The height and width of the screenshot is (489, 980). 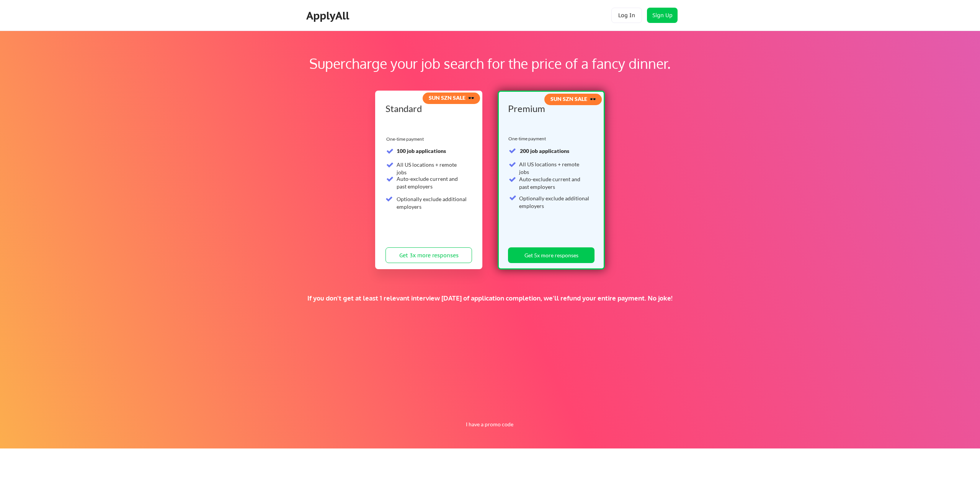 What do you see at coordinates (626, 15) in the screenshot?
I see `button: Log In` at bounding box center [626, 15].